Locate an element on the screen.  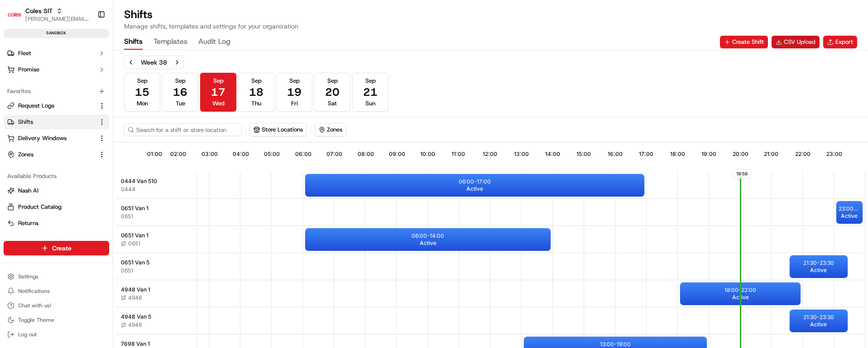
button: Notifications is located at coordinates (56, 291).